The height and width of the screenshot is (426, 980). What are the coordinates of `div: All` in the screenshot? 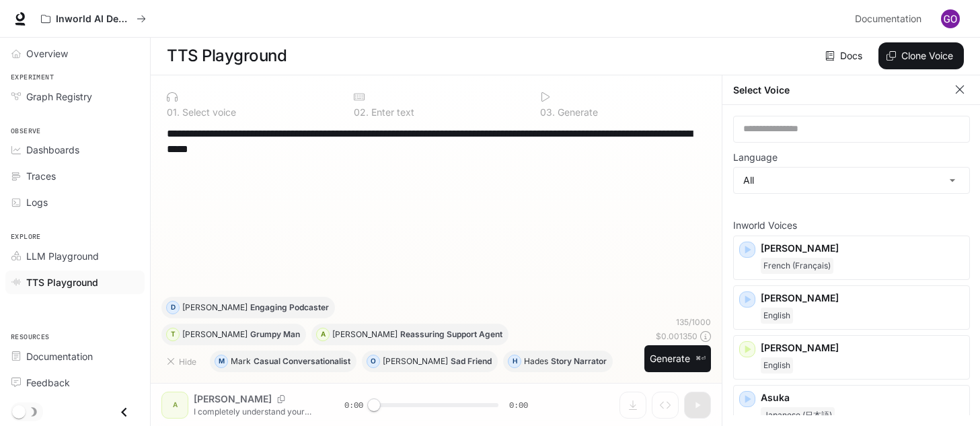 It's located at (851, 180).